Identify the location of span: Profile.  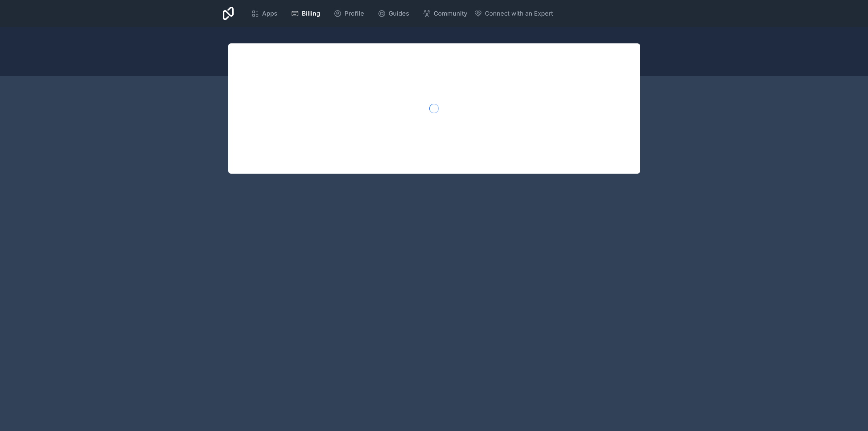
(355, 14).